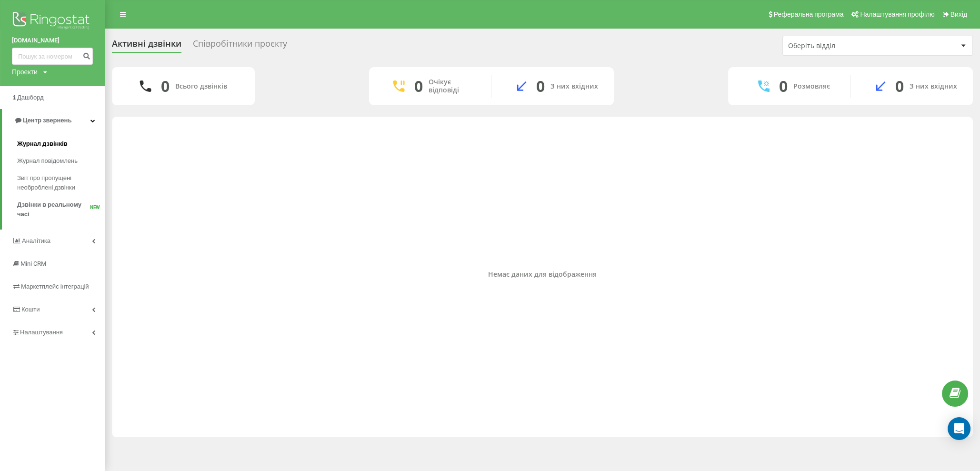  What do you see at coordinates (36, 241) in the screenshot?
I see `span: Аналiтика` at bounding box center [36, 241].